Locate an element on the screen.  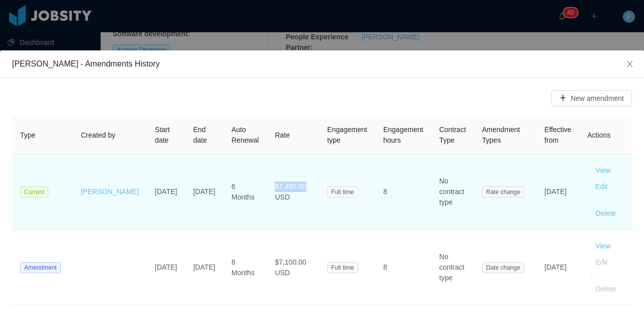
span: $7,480.50 USD is located at coordinates (290, 191).